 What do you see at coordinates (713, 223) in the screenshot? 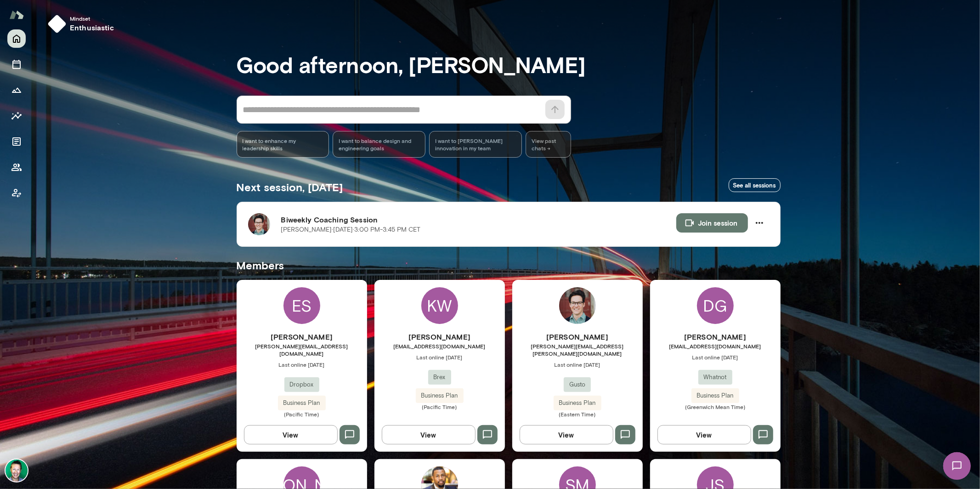
I see `button: Join session` at bounding box center [713, 223].